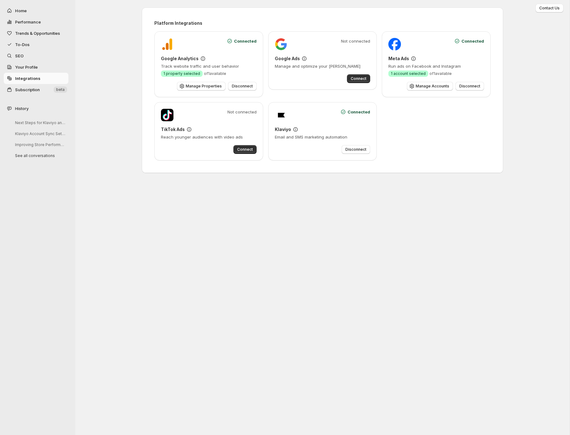 The height and width of the screenshot is (435, 570). Describe the element at coordinates (549, 8) in the screenshot. I see `button: Contact Us` at that location.